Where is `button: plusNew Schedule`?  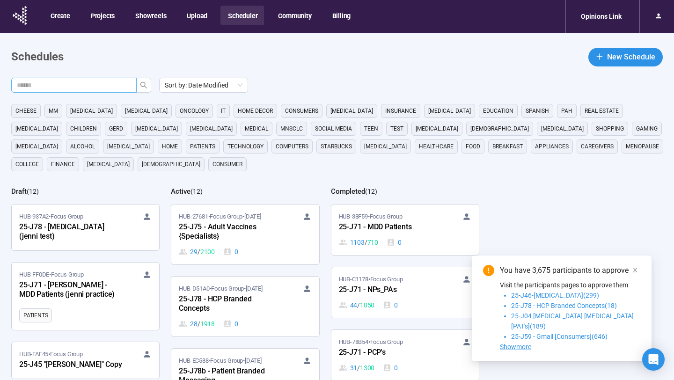
button: plusNew Schedule is located at coordinates (625, 57).